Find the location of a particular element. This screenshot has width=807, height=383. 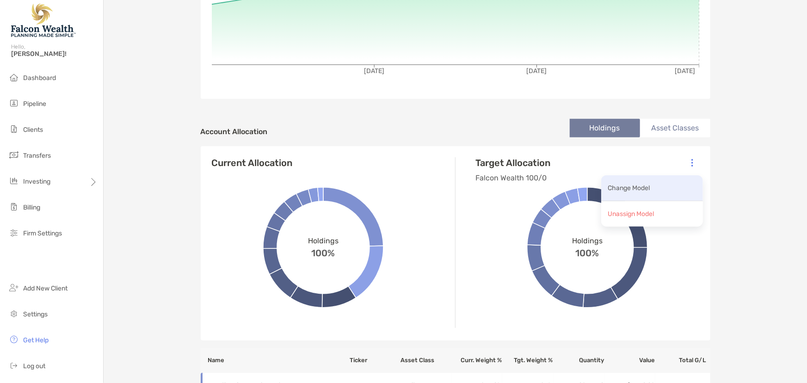

span: Settings is located at coordinates (35, 314).